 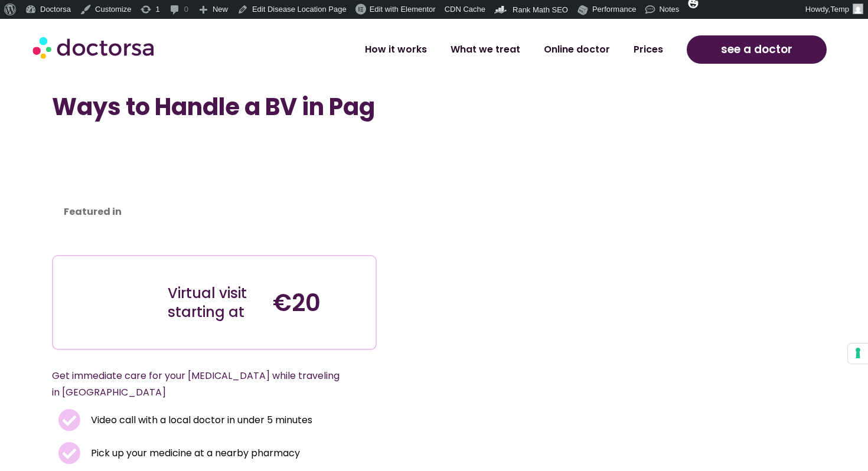 I want to click on span: Rank Math SEO, so click(x=540, y=10).